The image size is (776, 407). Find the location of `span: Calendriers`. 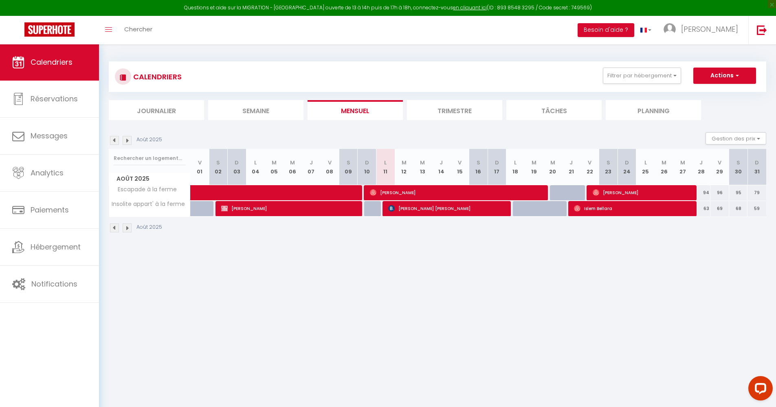

span: Calendriers is located at coordinates (51, 62).